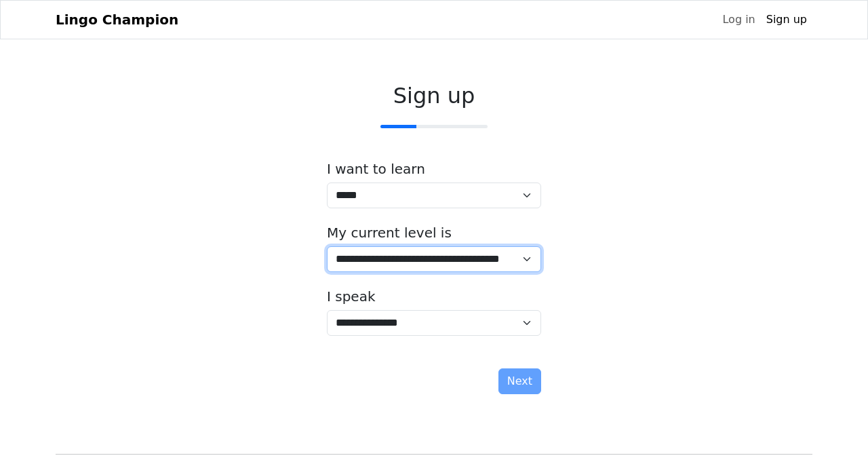 Image resolution: width=868 pixels, height=460 pixels. What do you see at coordinates (351, 296) in the screenshot?
I see `label: I speak` at bounding box center [351, 296].